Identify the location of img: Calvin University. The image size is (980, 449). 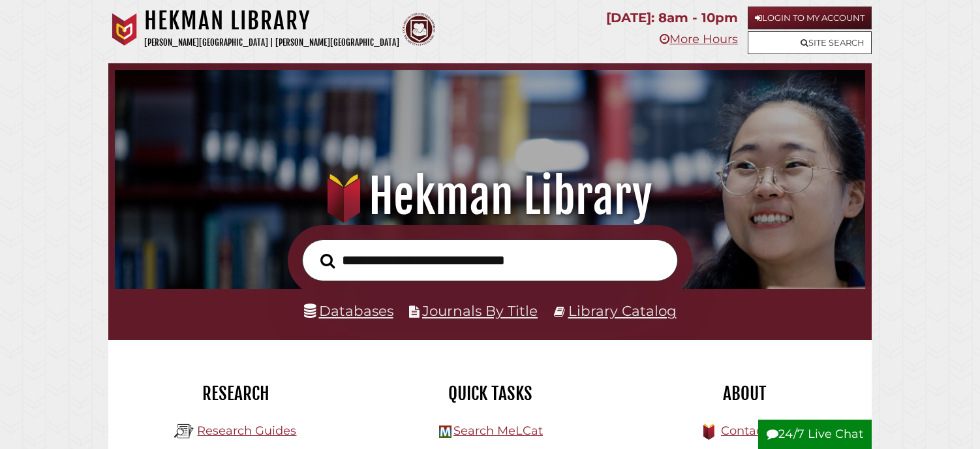
(124, 29).